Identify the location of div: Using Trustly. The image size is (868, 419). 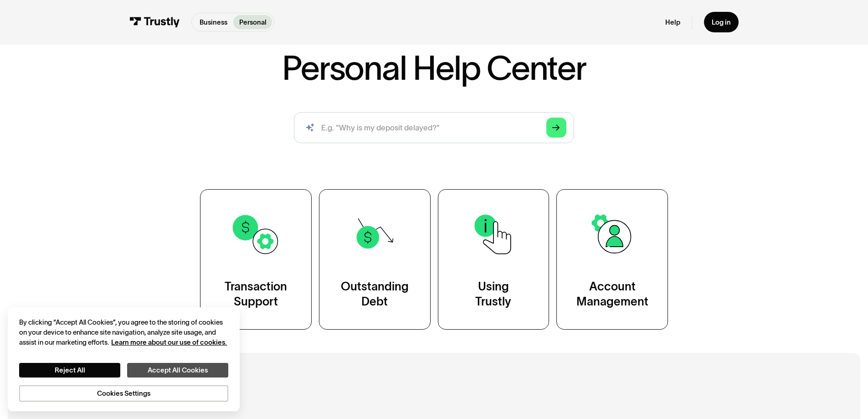
(493, 295).